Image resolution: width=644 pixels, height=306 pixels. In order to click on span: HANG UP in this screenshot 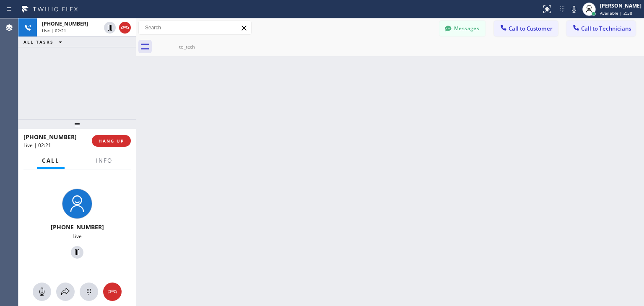, I will do `click(111, 141)`.